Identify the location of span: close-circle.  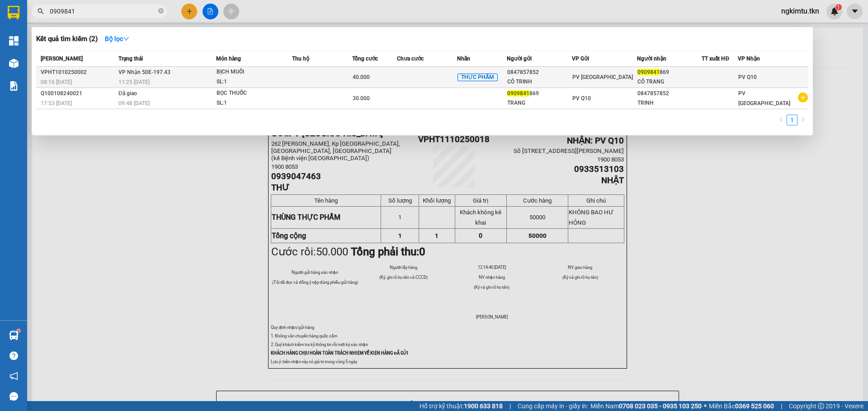
(161, 11).